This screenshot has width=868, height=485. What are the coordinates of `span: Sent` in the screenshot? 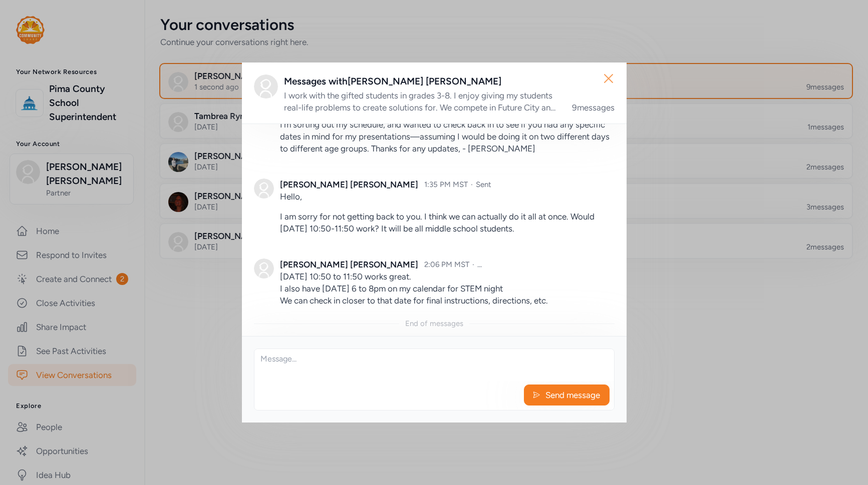 It's located at (483, 184).